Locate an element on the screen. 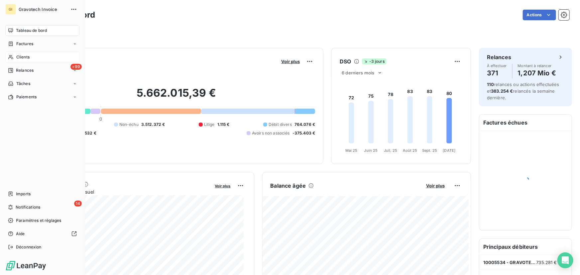 The height and width of the screenshot is (275, 580). img: Logo LeanPay is located at coordinates (26, 266).